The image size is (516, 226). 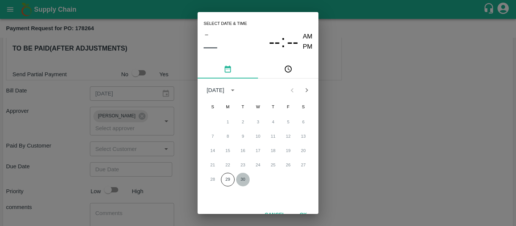 What do you see at coordinates (225, 24) in the screenshot?
I see `span: Select date & time` at bounding box center [225, 24].